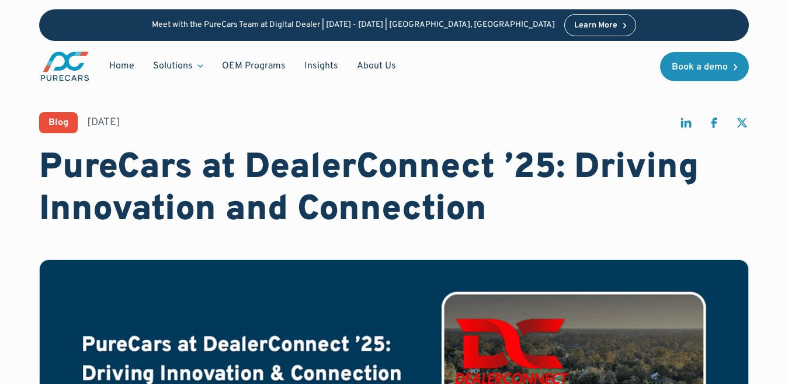 The height and width of the screenshot is (384, 788). I want to click on a: main, so click(65, 66).